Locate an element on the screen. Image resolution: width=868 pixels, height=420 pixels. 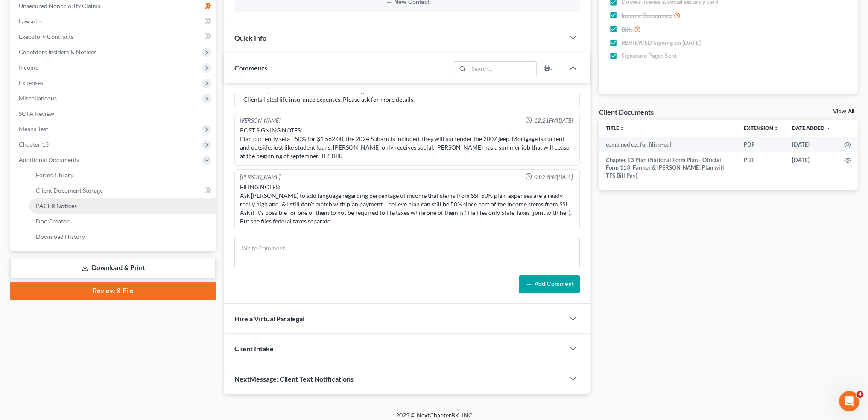
span: Chapter 13 is located at coordinates (34, 144).